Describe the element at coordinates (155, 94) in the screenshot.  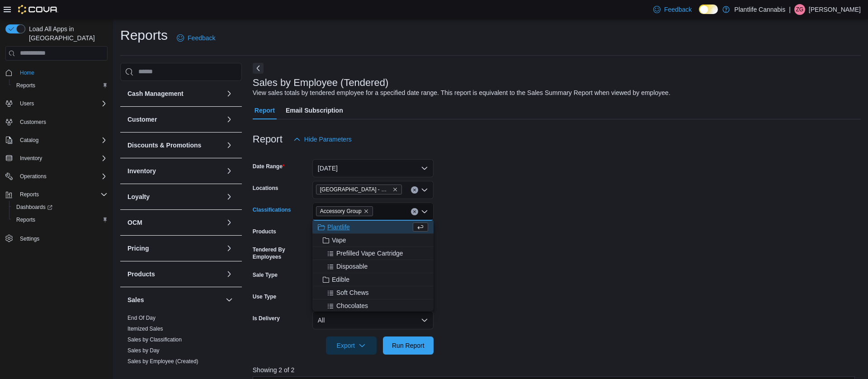
I see `h3: Cash Management` at that location.